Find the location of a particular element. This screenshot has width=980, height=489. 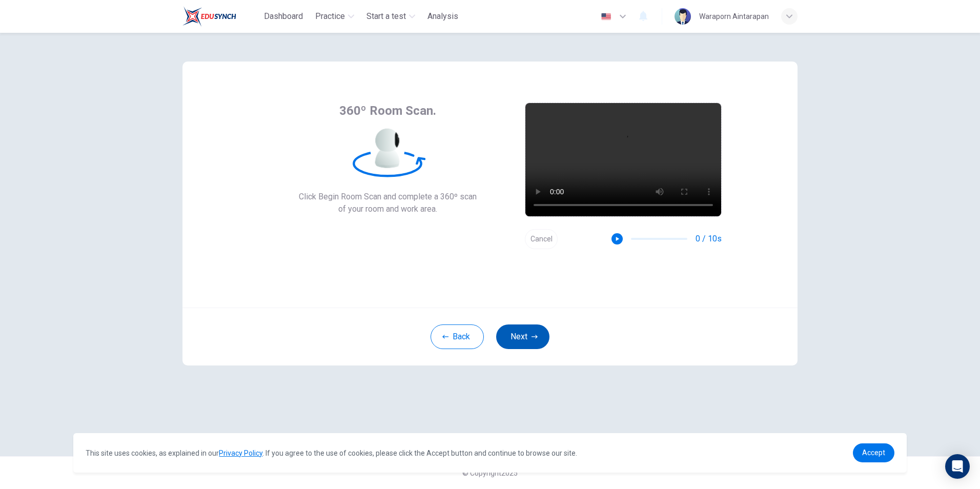

button: Back is located at coordinates (457, 337).